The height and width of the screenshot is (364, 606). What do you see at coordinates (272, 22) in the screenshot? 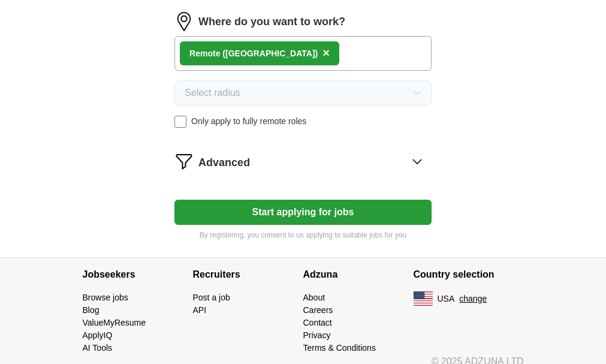
I see `label: Where do you want to work?` at bounding box center [272, 22].